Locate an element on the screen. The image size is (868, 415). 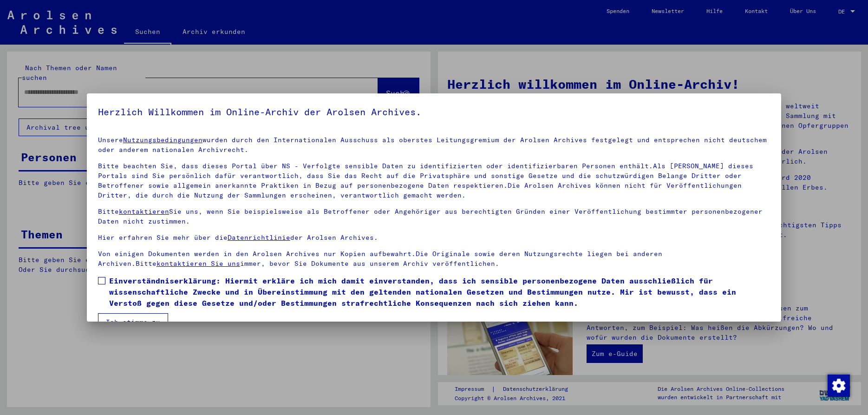
button: Ich stimme zu is located at coordinates (133, 322).